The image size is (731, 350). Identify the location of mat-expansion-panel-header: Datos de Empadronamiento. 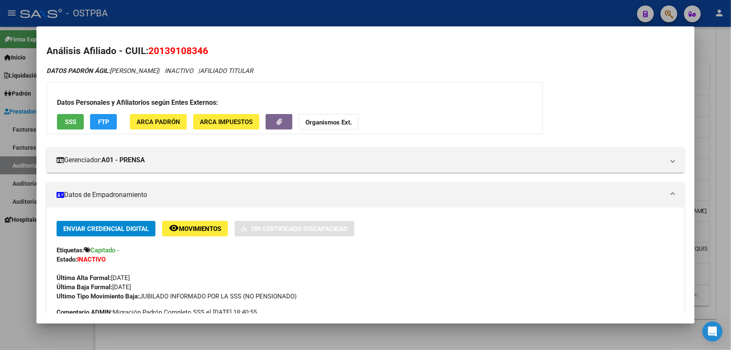
(365, 195).